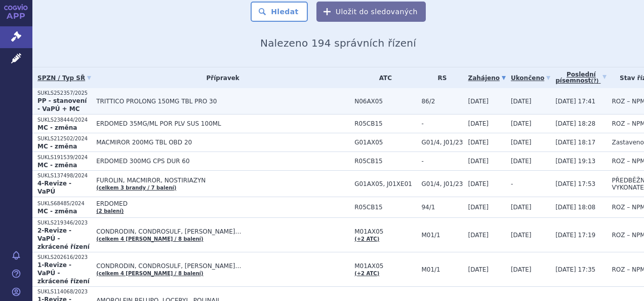  I want to click on strong: 4-Revize - VaPÚ, so click(54, 187).